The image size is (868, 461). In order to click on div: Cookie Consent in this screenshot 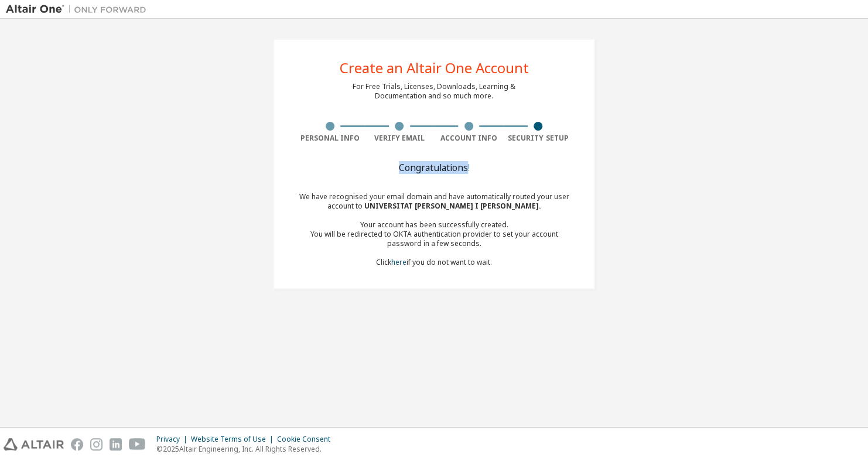, I will do `click(307, 439)`.